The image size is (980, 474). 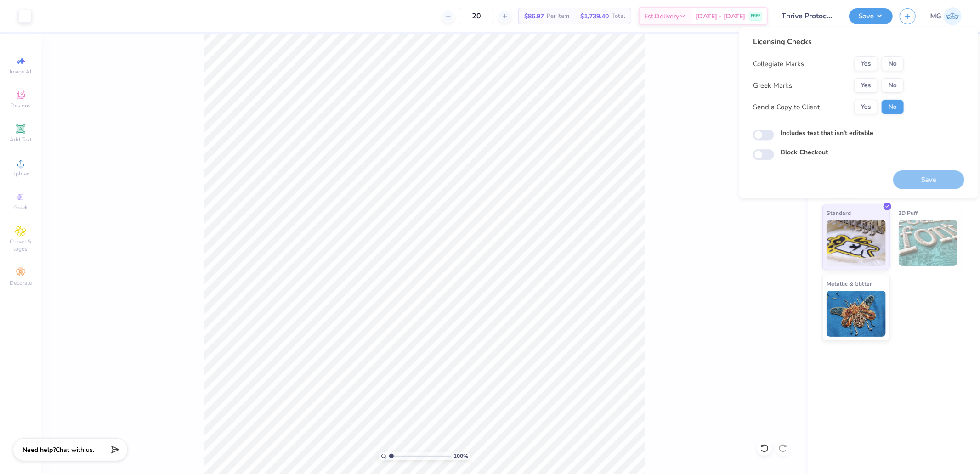 I want to click on img: Standard, so click(x=856, y=243).